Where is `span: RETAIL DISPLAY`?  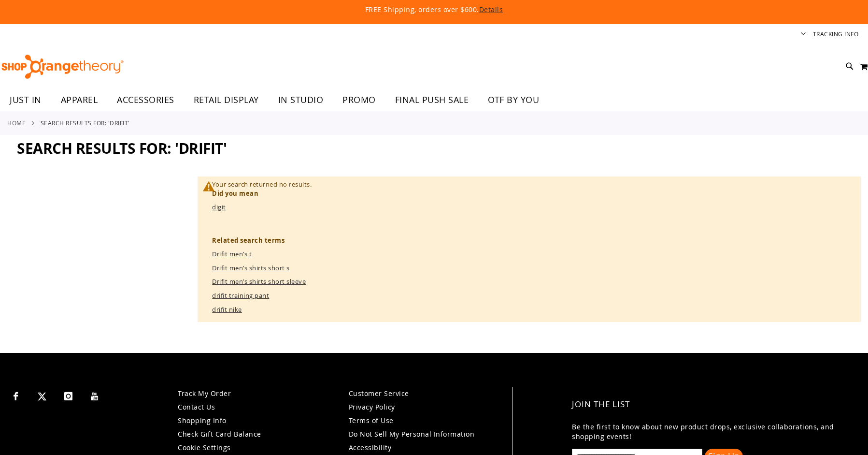 span: RETAIL DISPLAY is located at coordinates (226, 100).